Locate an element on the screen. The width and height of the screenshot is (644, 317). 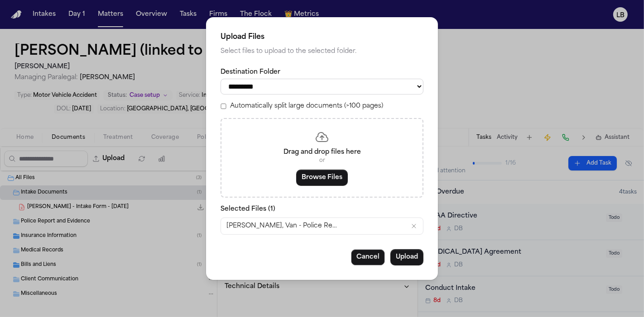
p: or is located at coordinates (322, 160).